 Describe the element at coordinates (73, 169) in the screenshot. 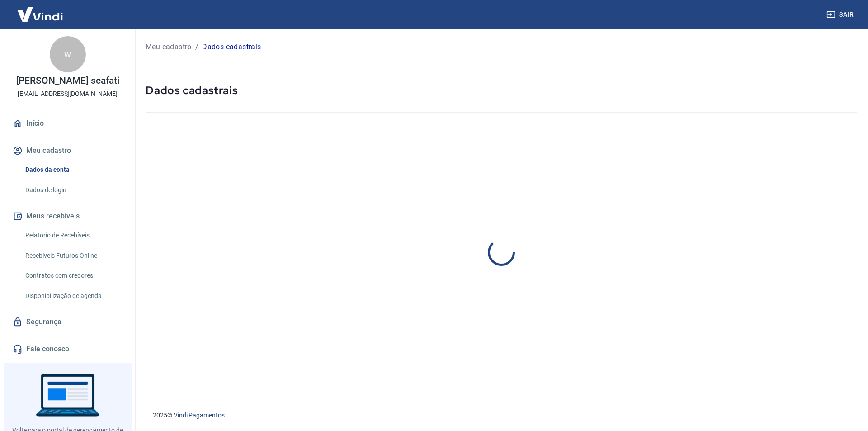

I see `a: Dados da conta` at that location.